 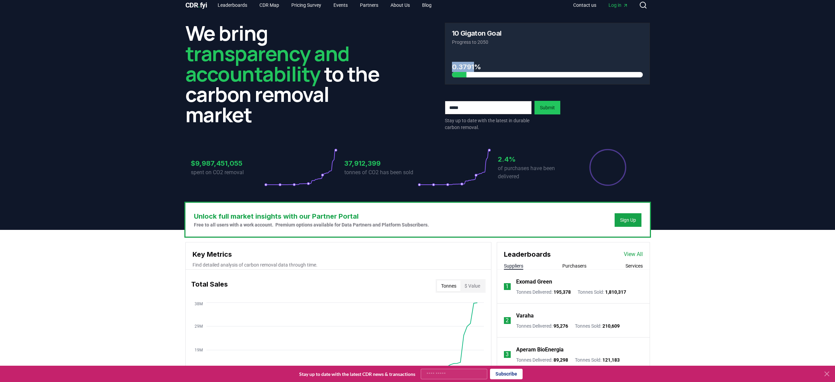 I want to click on p: Varaha, so click(x=525, y=316).